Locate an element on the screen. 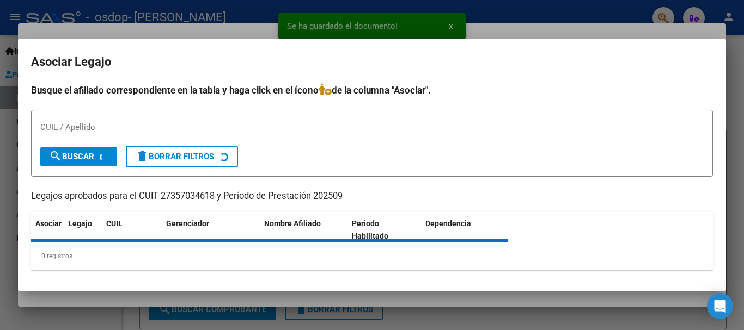  span: Dependencia is located at coordinates (448, 224).